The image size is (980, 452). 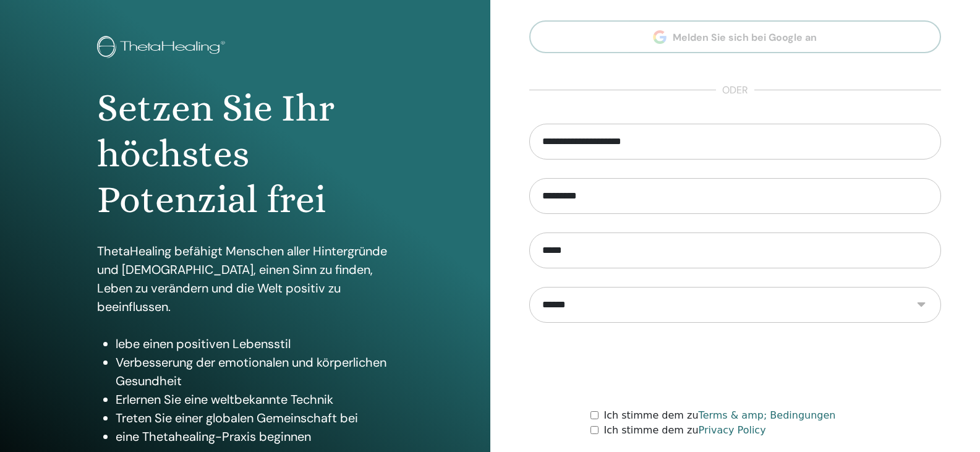 I want to click on li: eine Thetahealing-Praxis beginnen, so click(x=254, y=436).